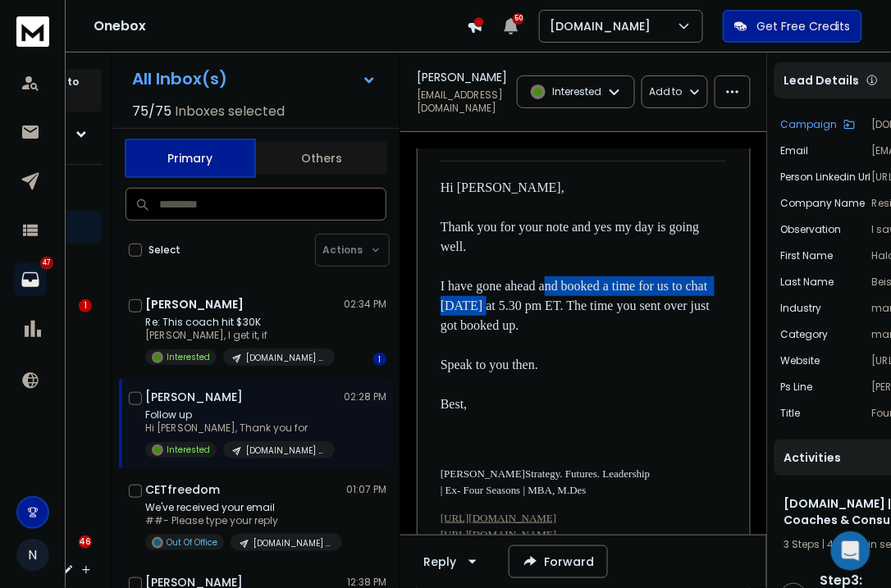 The height and width of the screenshot is (588, 891). Describe the element at coordinates (791, 414) in the screenshot. I see `p: Title` at that location.